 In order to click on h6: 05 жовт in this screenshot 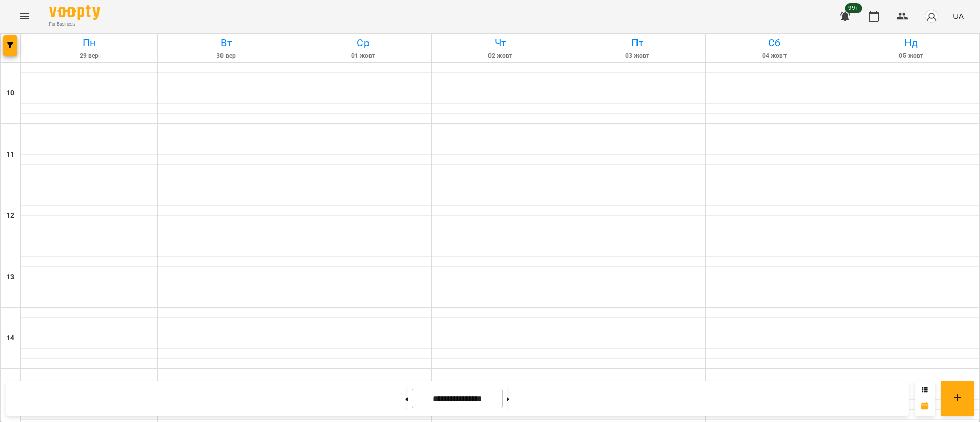, I will do `click(911, 55)`.